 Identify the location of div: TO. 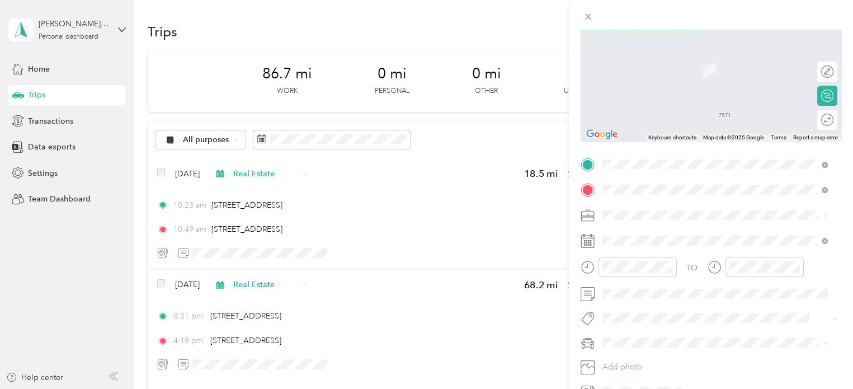
(692, 267).